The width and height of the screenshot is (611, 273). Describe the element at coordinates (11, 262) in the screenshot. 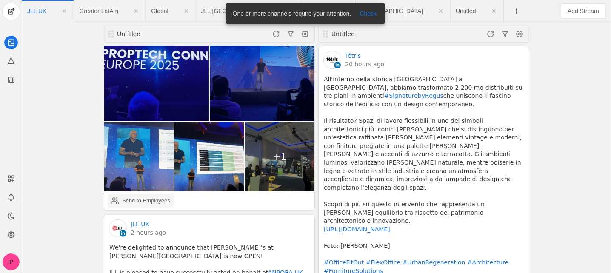

I see `div: IP` at that location.